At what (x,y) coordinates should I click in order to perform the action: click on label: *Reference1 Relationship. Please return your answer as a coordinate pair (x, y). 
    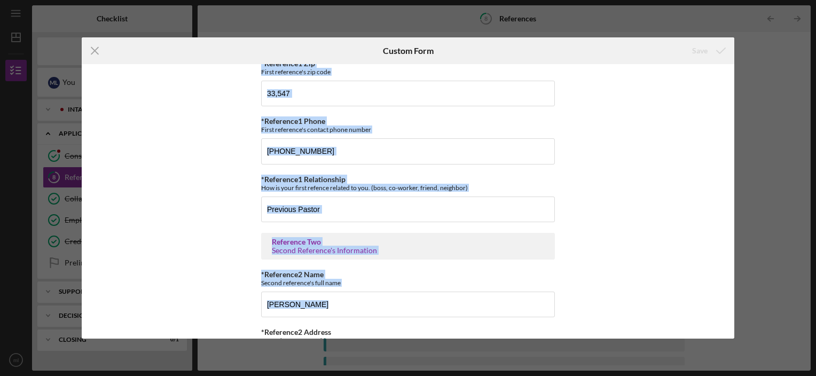
    Looking at the image, I should click on (304, 179).